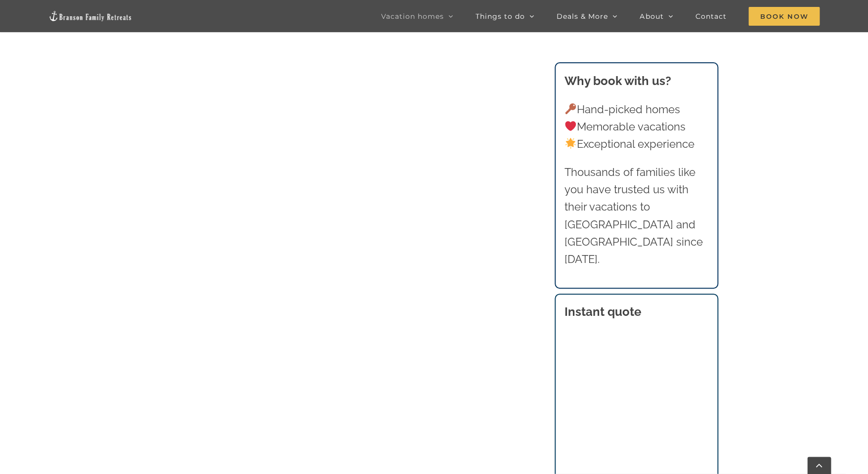 The width and height of the screenshot is (868, 474). Describe the element at coordinates (636, 81) in the screenshot. I see `h3: Why book with us?` at that location.